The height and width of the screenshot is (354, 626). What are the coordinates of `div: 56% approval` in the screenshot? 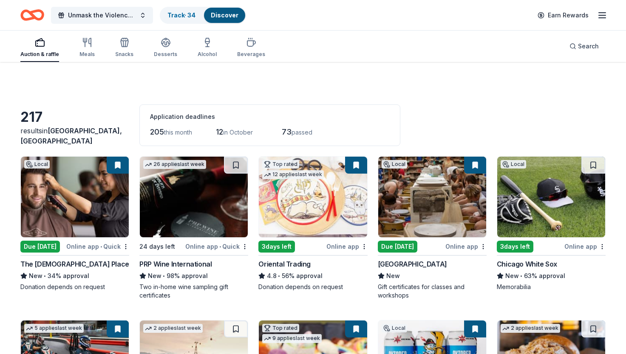 It's located at (313, 276).